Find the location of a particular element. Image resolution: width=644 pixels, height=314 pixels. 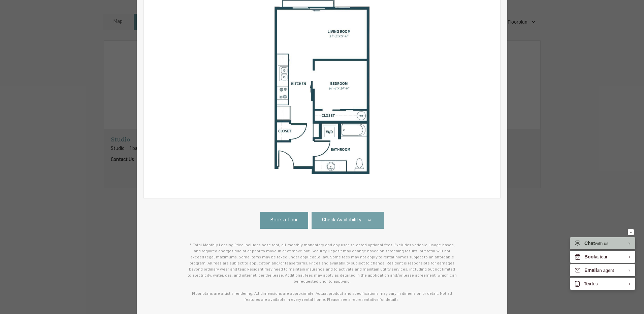

p: * Total Monthly Leasing Price includes base rent, all monthly mandatory and any user-selected opt... is located at coordinates (322, 273).